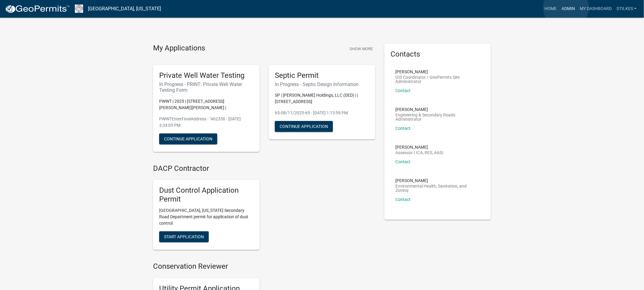 The width and height of the screenshot is (644, 290). Describe the element at coordinates (627, 9) in the screenshot. I see `a: dtilkes` at that location.